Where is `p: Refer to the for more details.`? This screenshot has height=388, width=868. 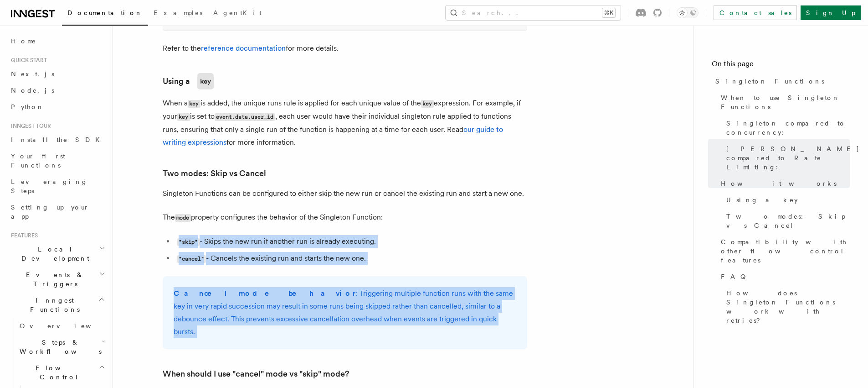
p: Refer to the for more details. is located at coordinates (345, 48).